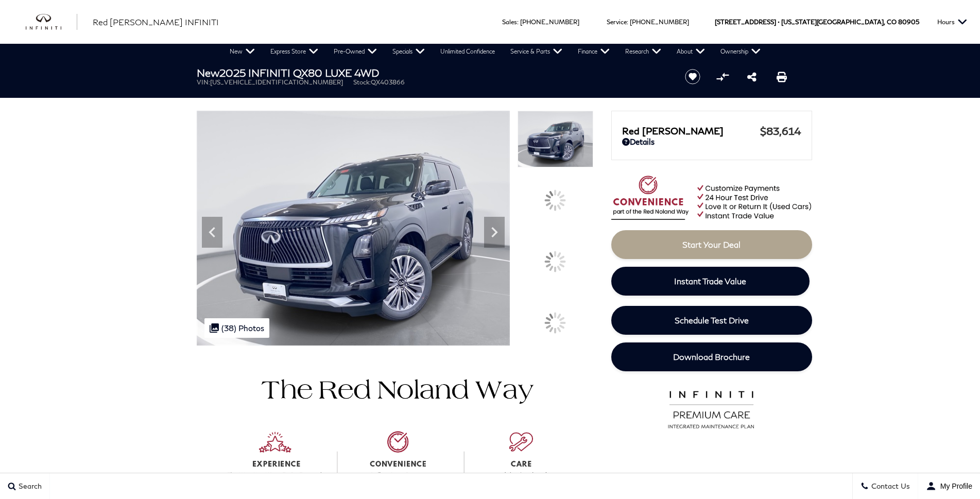 This screenshot has height=499, width=980. I want to click on span: Schedule Test Drive, so click(712, 320).